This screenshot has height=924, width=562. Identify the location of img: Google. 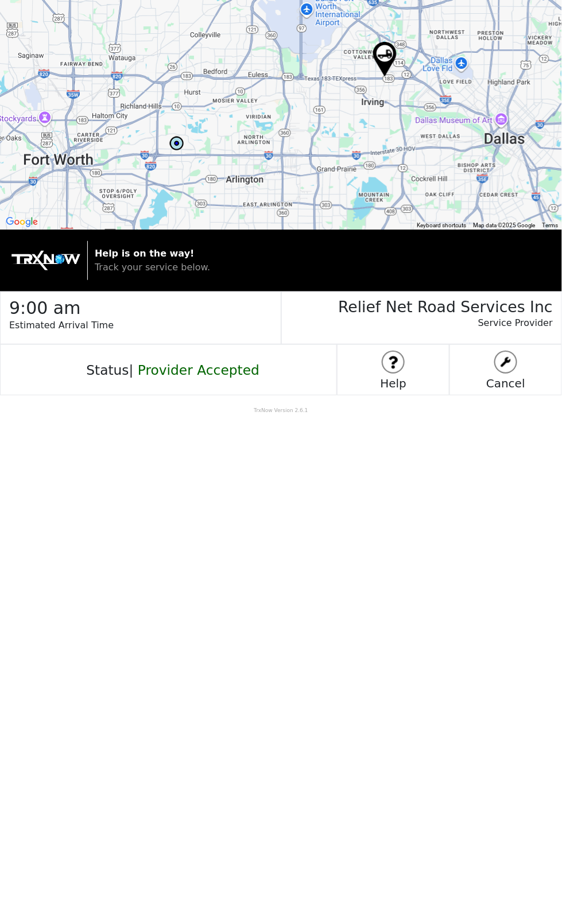
(22, 222).